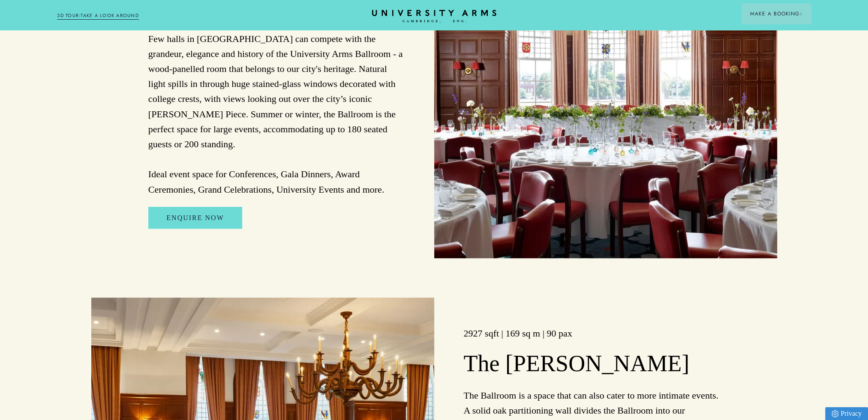 This screenshot has height=420, width=868. Describe the element at coordinates (434, 17) in the screenshot. I see `a: Home` at that location.